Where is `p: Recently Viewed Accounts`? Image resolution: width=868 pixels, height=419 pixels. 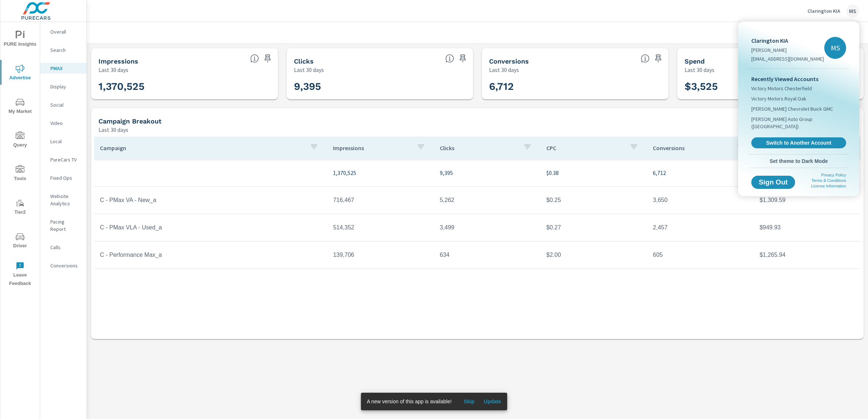
p: Recently Viewed Accounts is located at coordinates (799, 78).